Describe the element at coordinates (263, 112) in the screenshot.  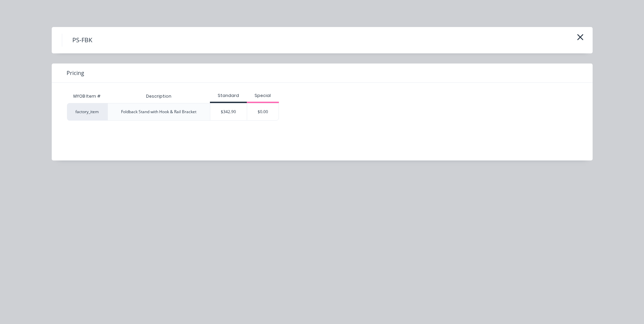
I see `div: $0.00` at that location.